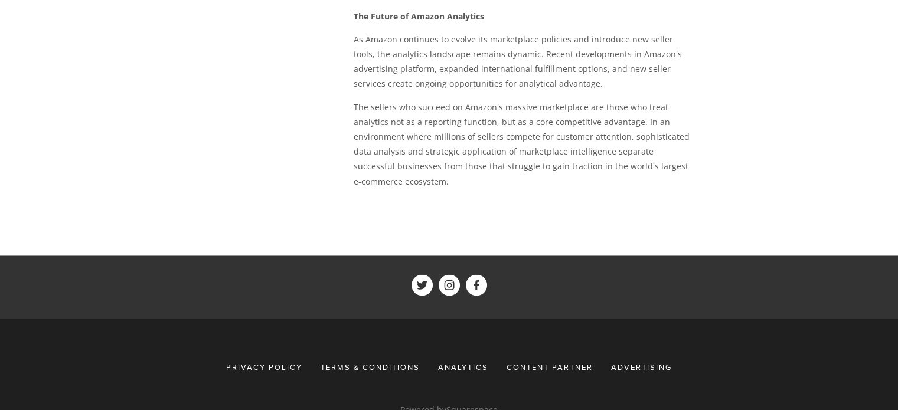 Image resolution: width=898 pixels, height=410 pixels. I want to click on a: Privacy Policy, so click(268, 367).